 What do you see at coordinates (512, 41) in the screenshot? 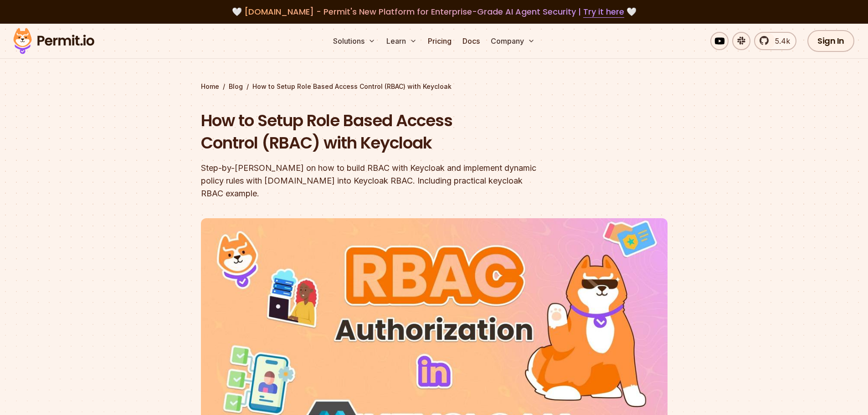
I see `button: Company` at bounding box center [512, 41].